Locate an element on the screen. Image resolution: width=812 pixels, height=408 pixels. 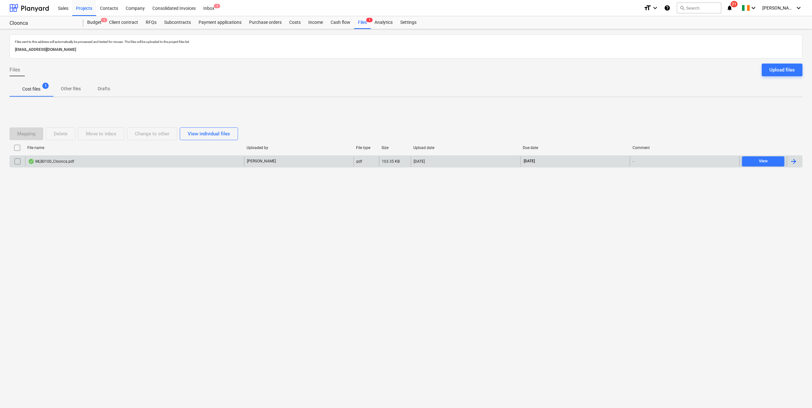
div: Cloonca is located at coordinates (43, 23).